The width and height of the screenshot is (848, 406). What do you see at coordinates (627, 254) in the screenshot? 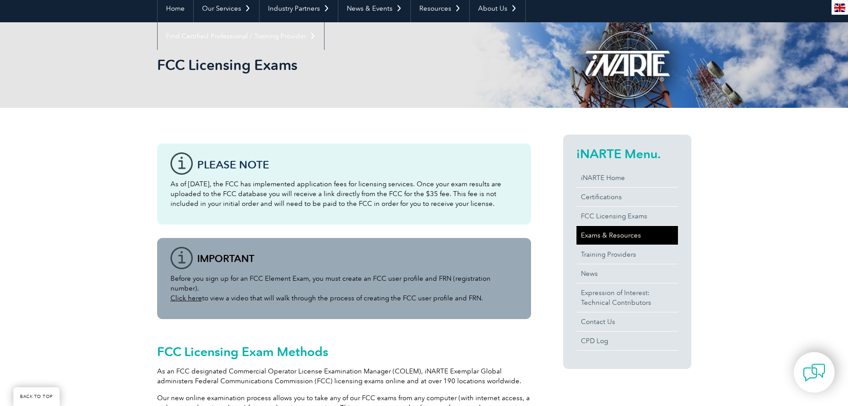
I see `a: Training Providers` at bounding box center [627, 254].